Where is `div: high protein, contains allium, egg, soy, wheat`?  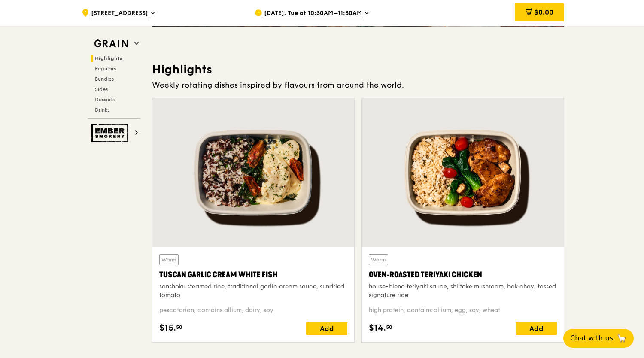 div: high protein, contains allium, egg, soy, wheat is located at coordinates (463, 310).